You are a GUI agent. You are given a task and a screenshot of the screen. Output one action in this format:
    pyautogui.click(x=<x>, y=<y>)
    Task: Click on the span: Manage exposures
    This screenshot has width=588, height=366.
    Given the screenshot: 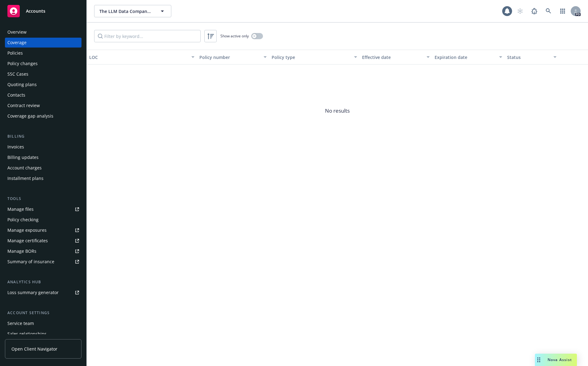 What is the action you would take?
    pyautogui.click(x=43, y=231)
    